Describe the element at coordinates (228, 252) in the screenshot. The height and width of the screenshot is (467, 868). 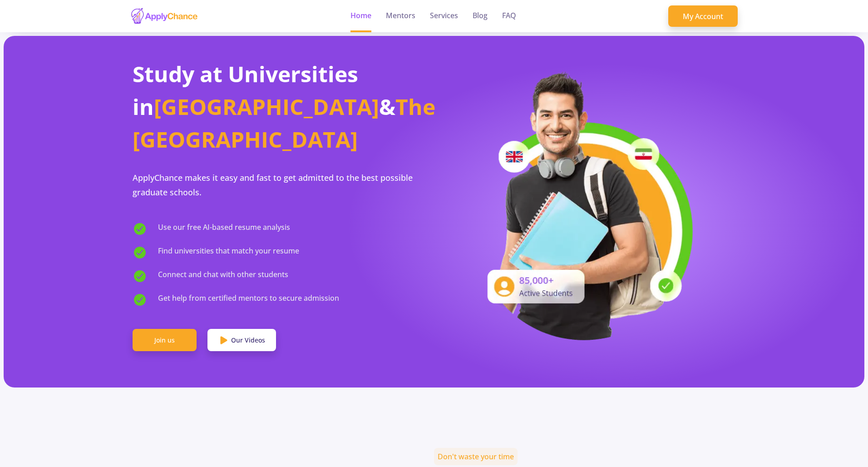
I see `span: Find universities that match your resume` at that location.